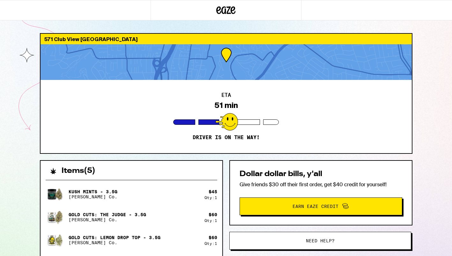 The image size is (452, 256). What do you see at coordinates (226, 95) in the screenshot?
I see `h2: ETA` at bounding box center [226, 95].